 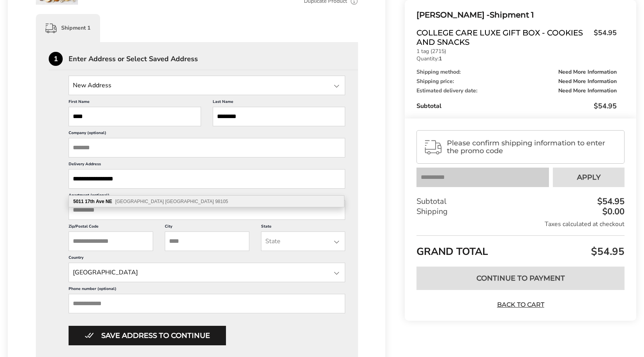 I want to click on input: Last Name, so click(x=279, y=116).